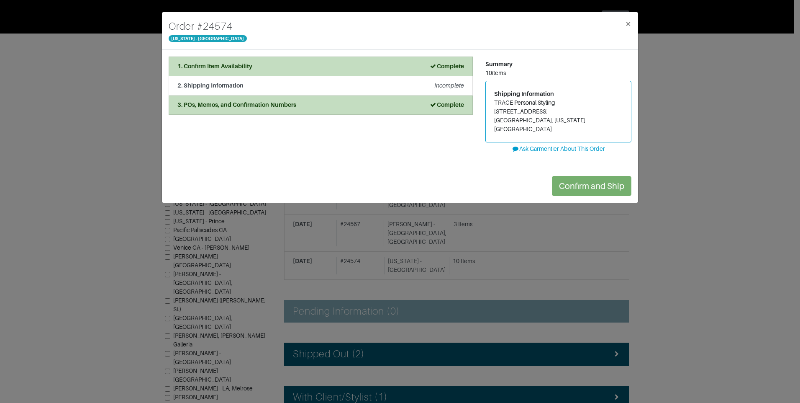 The image size is (800, 403). Describe the element at coordinates (558, 73) in the screenshot. I see `div: 10 items` at that location.